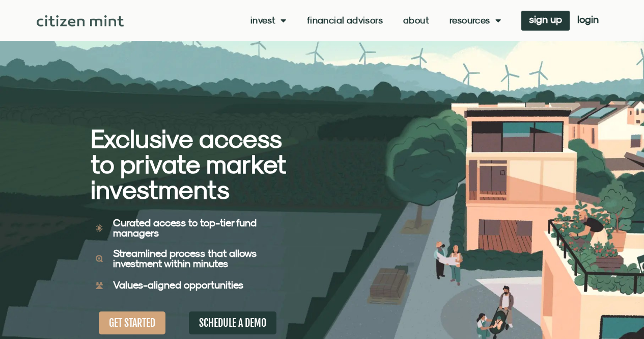 The height and width of the screenshot is (339, 644). I want to click on b: Values-aligned opportunities, so click(178, 285).